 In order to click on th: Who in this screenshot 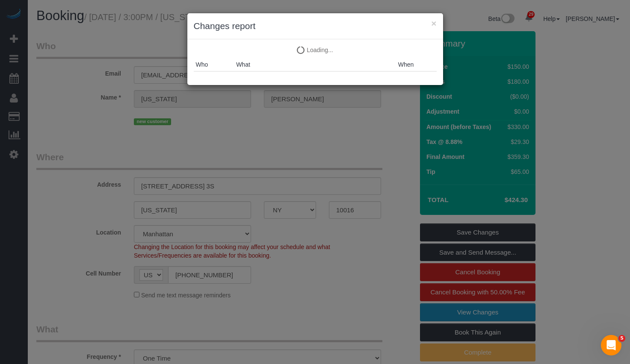, I will do `click(214, 65)`.